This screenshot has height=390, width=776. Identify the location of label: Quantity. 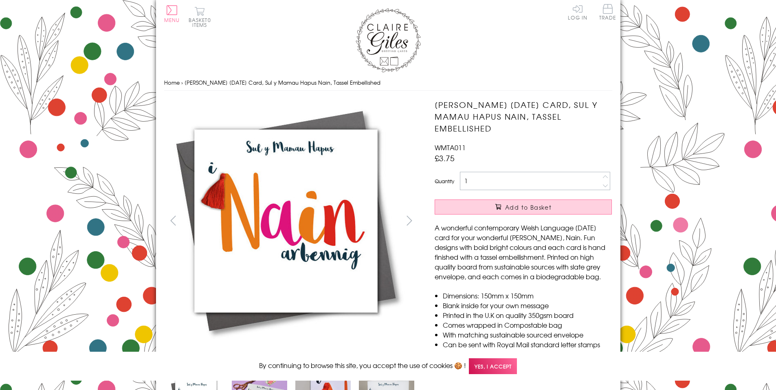
(445, 181).